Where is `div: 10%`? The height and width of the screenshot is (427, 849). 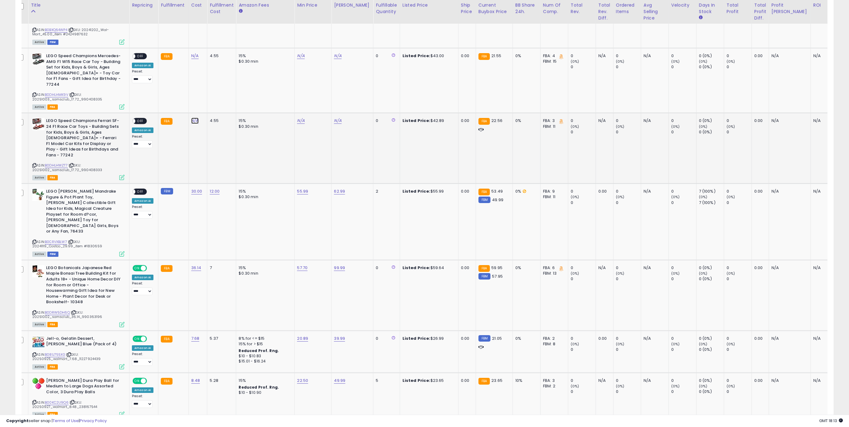 div: 10% is located at coordinates (525, 381).